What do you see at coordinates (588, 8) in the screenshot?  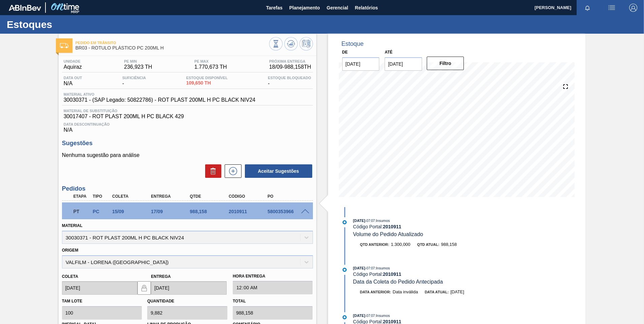 I see `button: Notificações` at bounding box center [588, 8].